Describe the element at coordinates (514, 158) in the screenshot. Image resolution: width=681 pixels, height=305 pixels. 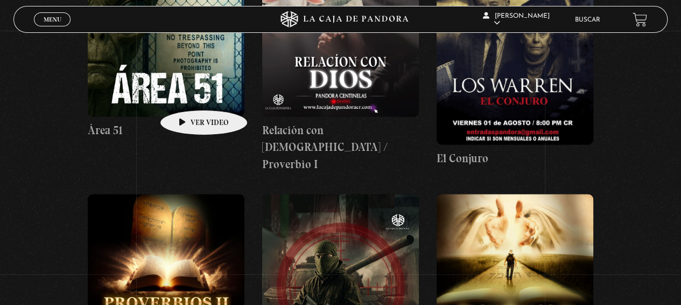
I see `h4: El Conjuro` at that location.